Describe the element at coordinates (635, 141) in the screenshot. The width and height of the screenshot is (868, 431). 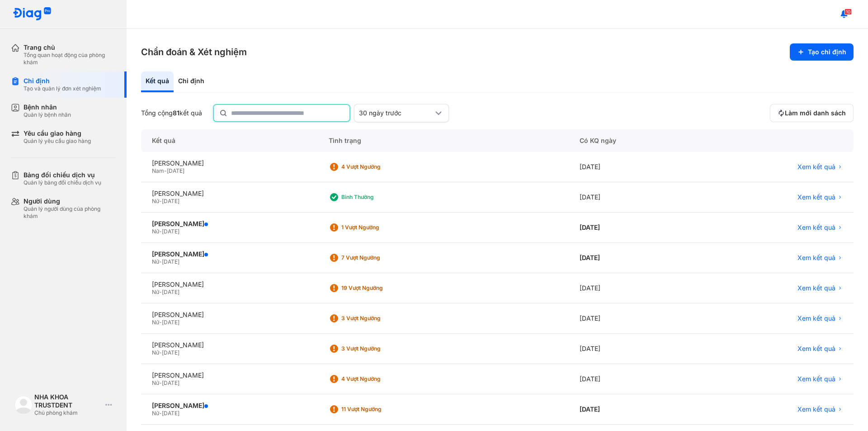
I see `div: Có KQ ngày` at that location.